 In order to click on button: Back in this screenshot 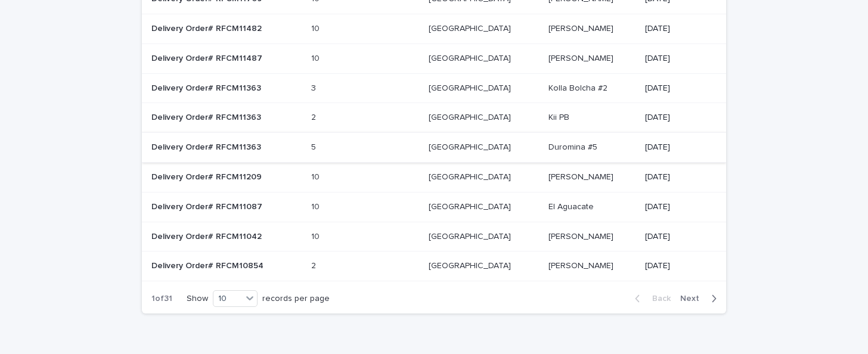, I will do `click(651, 299)`.